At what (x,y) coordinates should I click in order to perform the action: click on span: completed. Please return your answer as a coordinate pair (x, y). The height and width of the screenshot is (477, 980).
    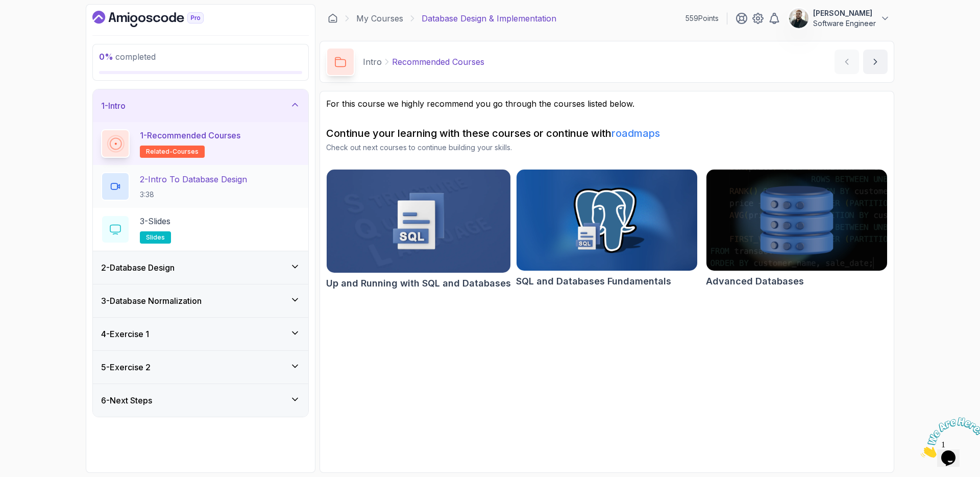
    Looking at the image, I should click on (127, 56).